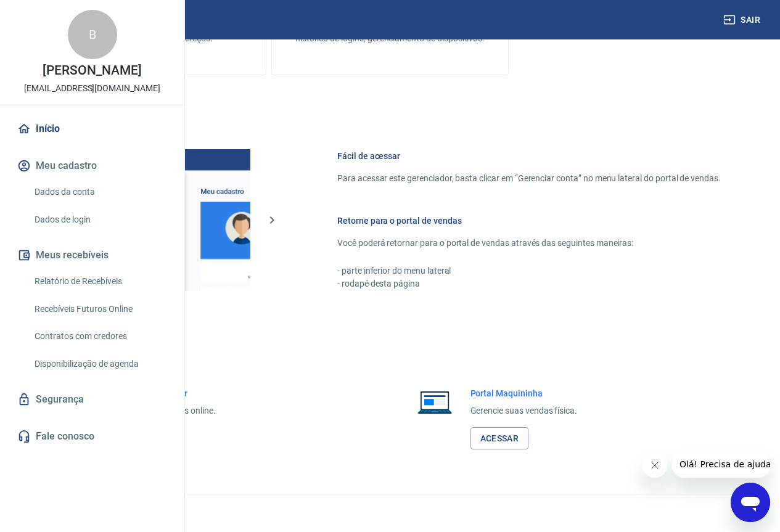 Image resolution: width=780 pixels, height=532 pixels. I want to click on span: Olá! Precisa de ajuda?, so click(55, 14).